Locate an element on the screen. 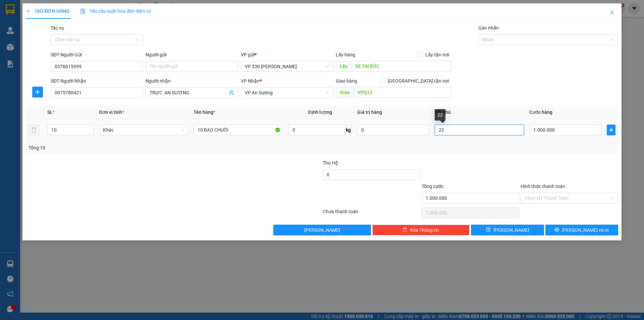 The width and height of the screenshot is (644, 320). span: Thu Hộ is located at coordinates (330, 163).